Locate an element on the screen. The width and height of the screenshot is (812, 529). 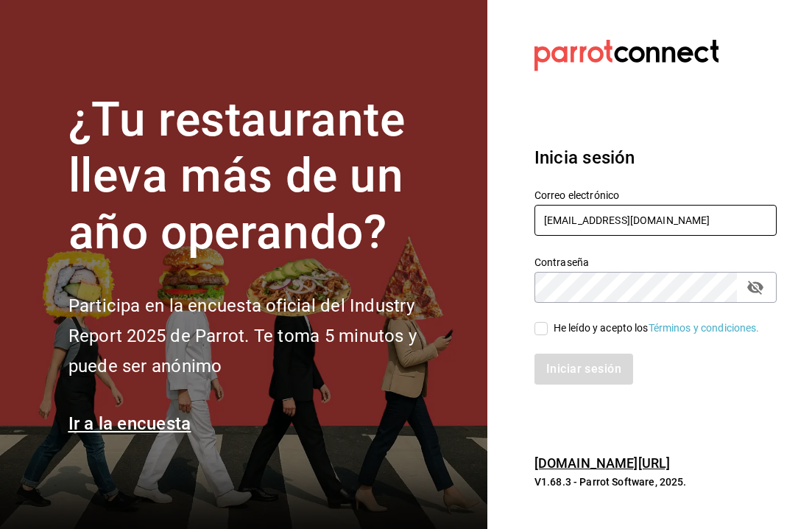
a: Términos y condiciones. is located at coordinates (704, 327).